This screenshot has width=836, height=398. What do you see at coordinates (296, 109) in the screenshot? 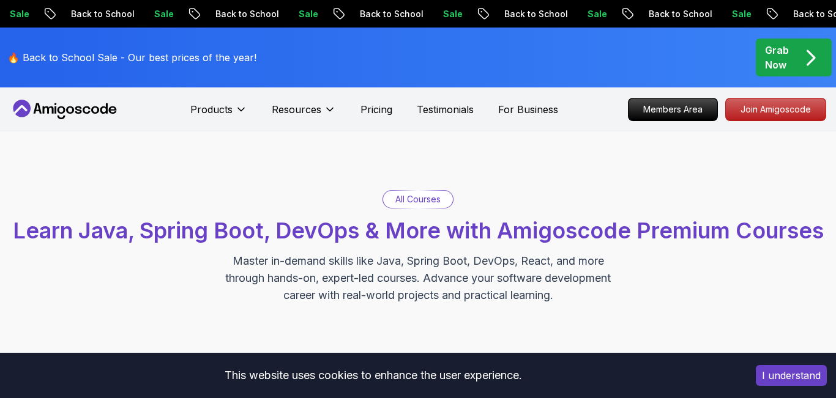
I see `p: Resources` at bounding box center [296, 109].